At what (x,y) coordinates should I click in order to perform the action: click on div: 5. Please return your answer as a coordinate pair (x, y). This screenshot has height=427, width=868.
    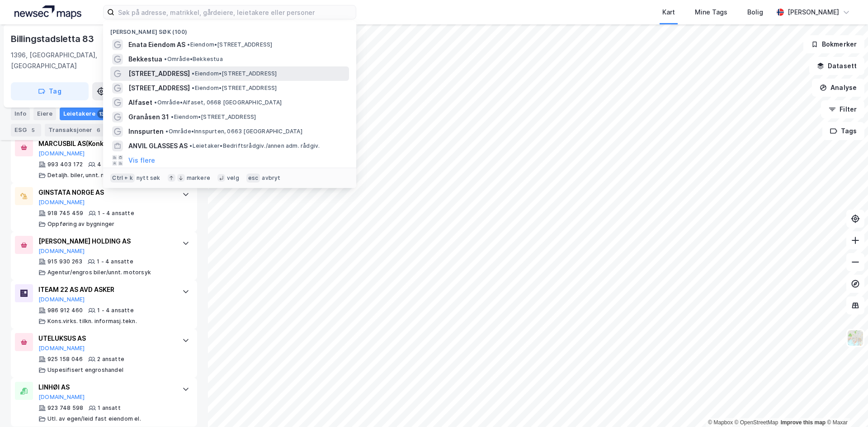
    Looking at the image, I should click on (33, 130).